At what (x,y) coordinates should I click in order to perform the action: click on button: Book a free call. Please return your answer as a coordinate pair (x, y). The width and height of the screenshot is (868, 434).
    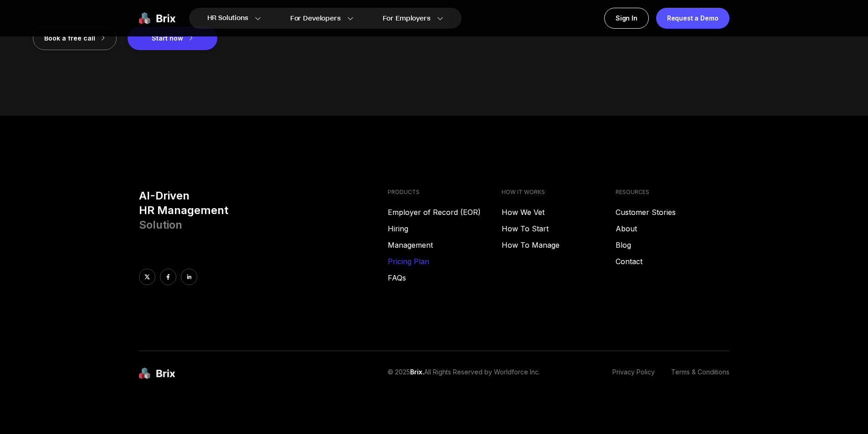
    Looking at the image, I should click on (74, 38).